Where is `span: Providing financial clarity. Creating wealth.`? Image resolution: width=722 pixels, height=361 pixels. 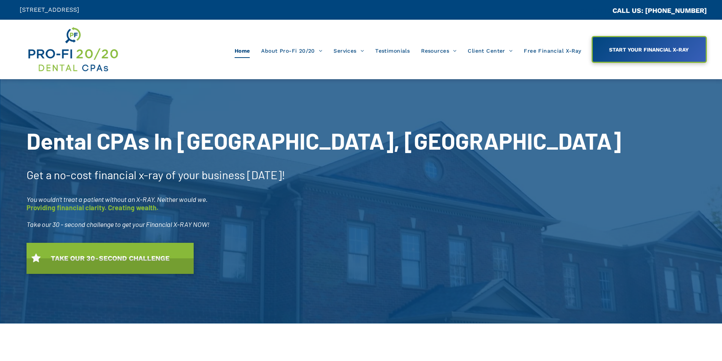 span: Providing financial clarity. Creating wealth. is located at coordinates (92, 208).